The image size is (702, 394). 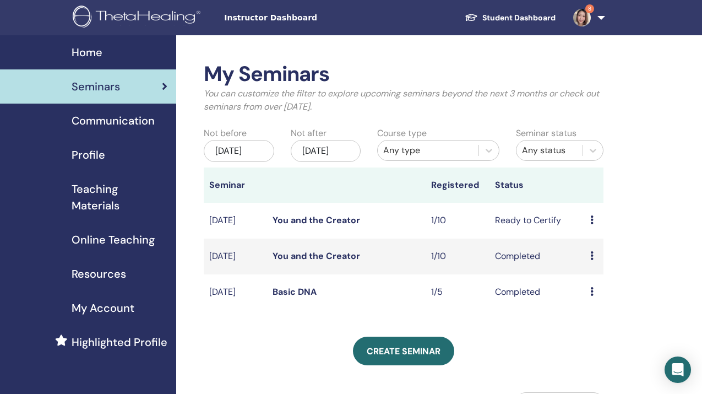 I want to click on img: graduation-cap-white.svg, so click(x=471, y=17).